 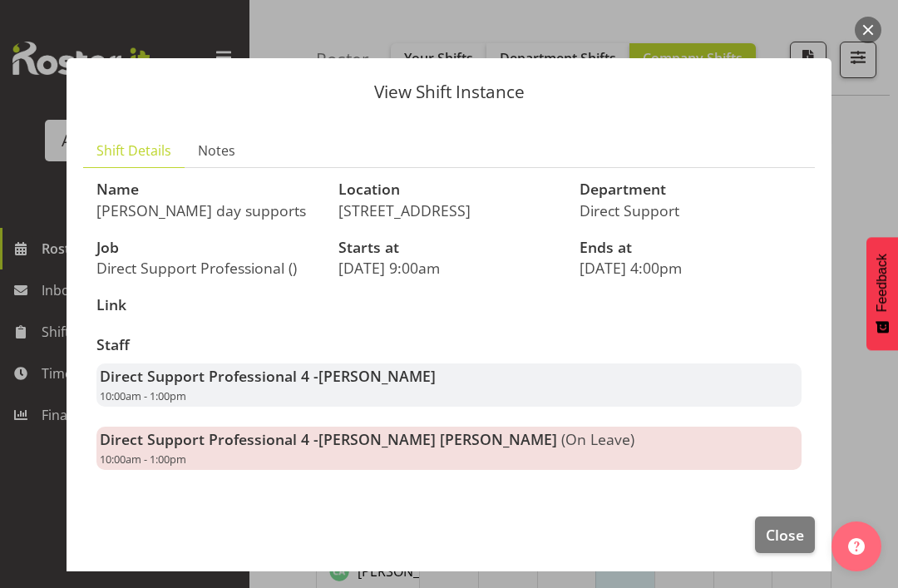 I want to click on h3: Staff, so click(x=449, y=345).